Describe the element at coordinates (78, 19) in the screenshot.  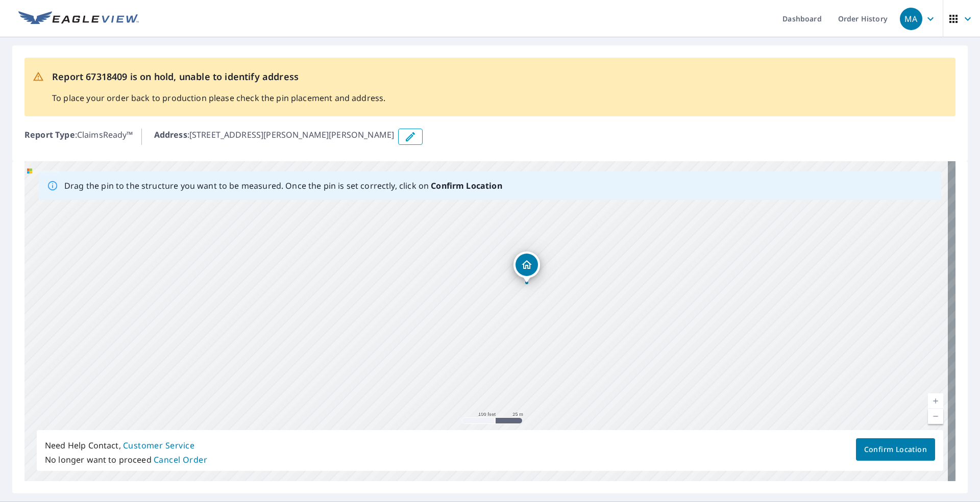
I see `img: EV Logo` at that location.